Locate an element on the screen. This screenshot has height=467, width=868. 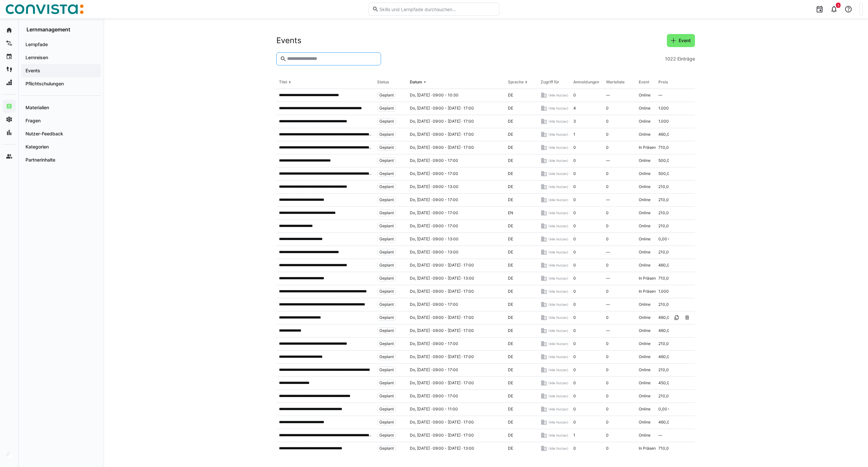
span: EN is located at coordinates (510, 213).